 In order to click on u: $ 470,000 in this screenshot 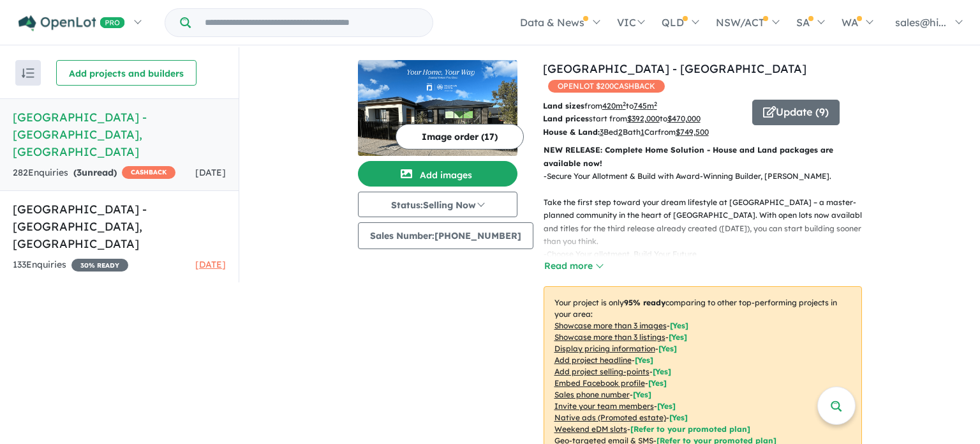, I will do `click(684, 118)`.